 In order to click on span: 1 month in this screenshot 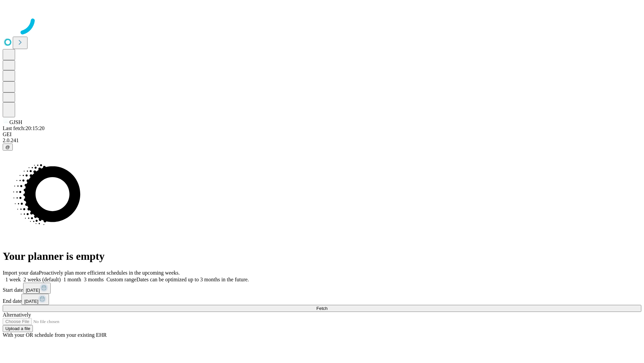, I will do `click(72, 279)`.